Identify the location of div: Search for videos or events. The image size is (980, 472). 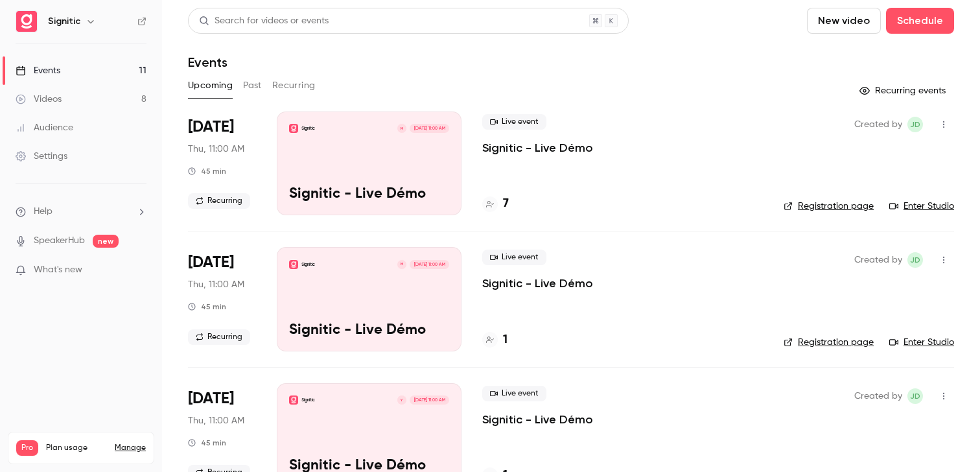
(264, 21).